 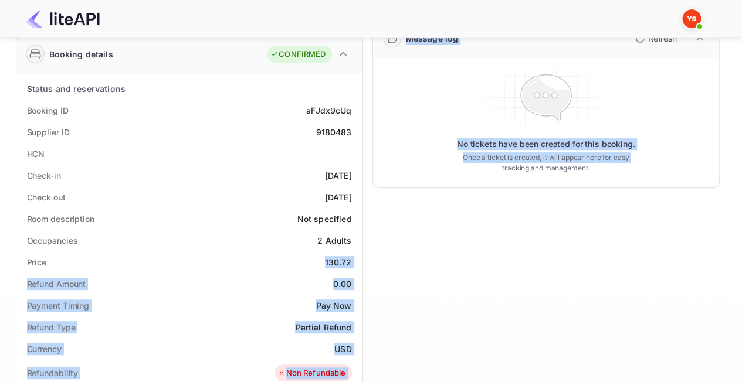 I want to click on div: CONFIRMED, so click(x=297, y=55).